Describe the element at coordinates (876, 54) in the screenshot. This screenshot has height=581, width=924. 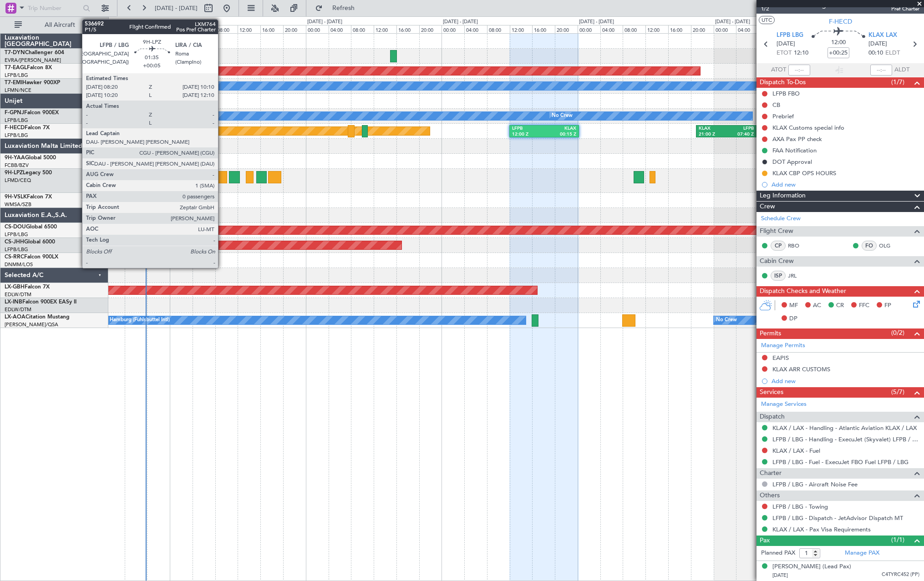
I see `span: 00:10` at that location.